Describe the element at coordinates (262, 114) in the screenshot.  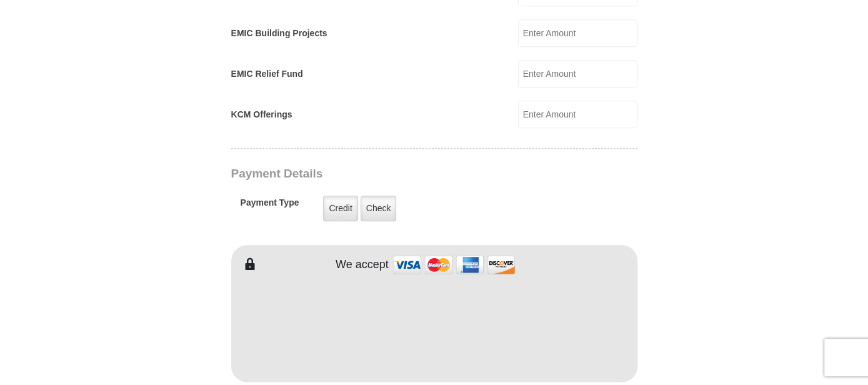
I see `label: KCM Offerings` at that location.